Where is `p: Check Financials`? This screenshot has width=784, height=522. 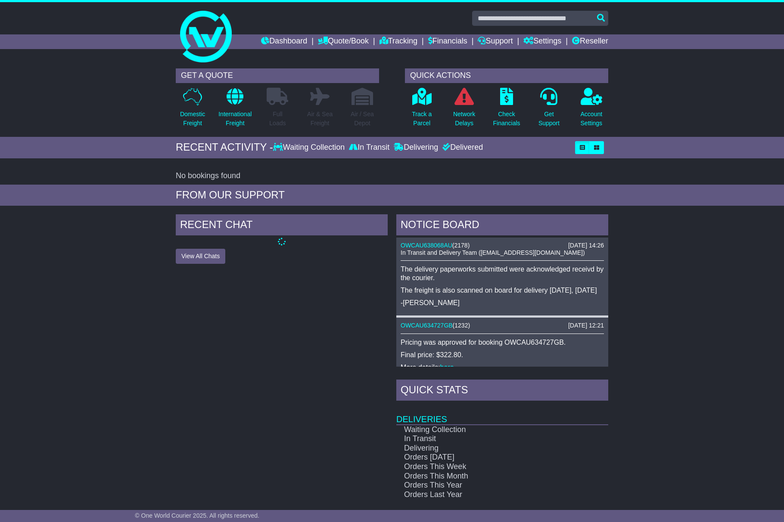
p: Check Financials is located at coordinates (506, 119).